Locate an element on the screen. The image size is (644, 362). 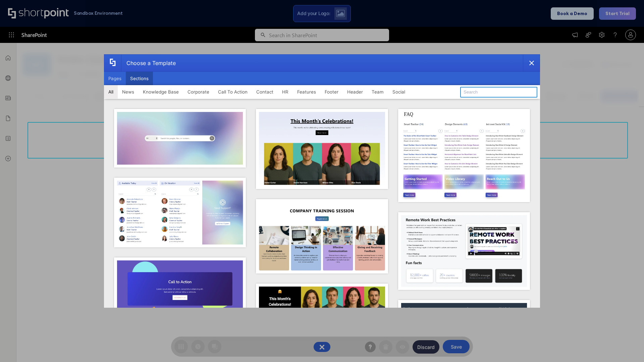
input: Search is located at coordinates (499, 92).